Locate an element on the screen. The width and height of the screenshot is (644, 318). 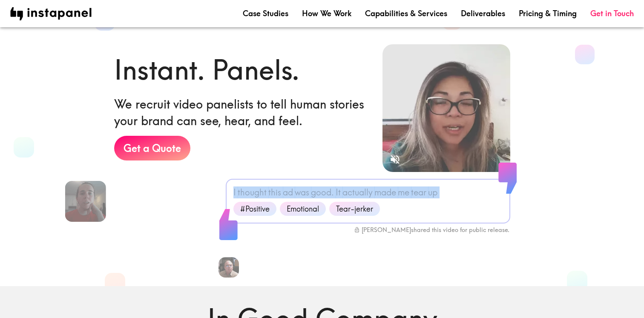
span: It is located at coordinates (338, 192).